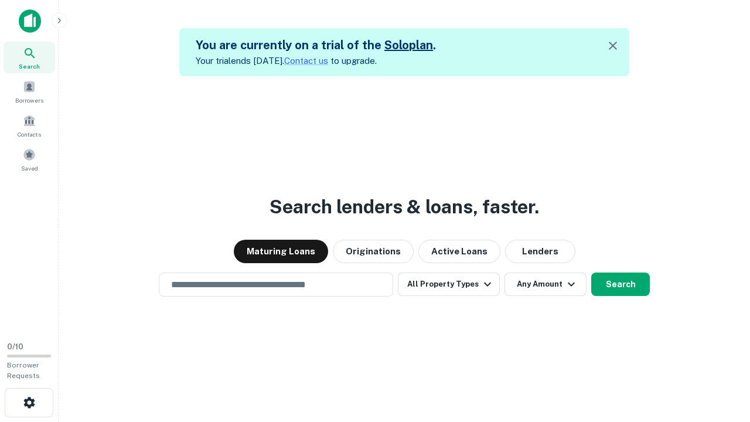  What do you see at coordinates (29, 125) in the screenshot?
I see `div: Contacts` at bounding box center [29, 125].